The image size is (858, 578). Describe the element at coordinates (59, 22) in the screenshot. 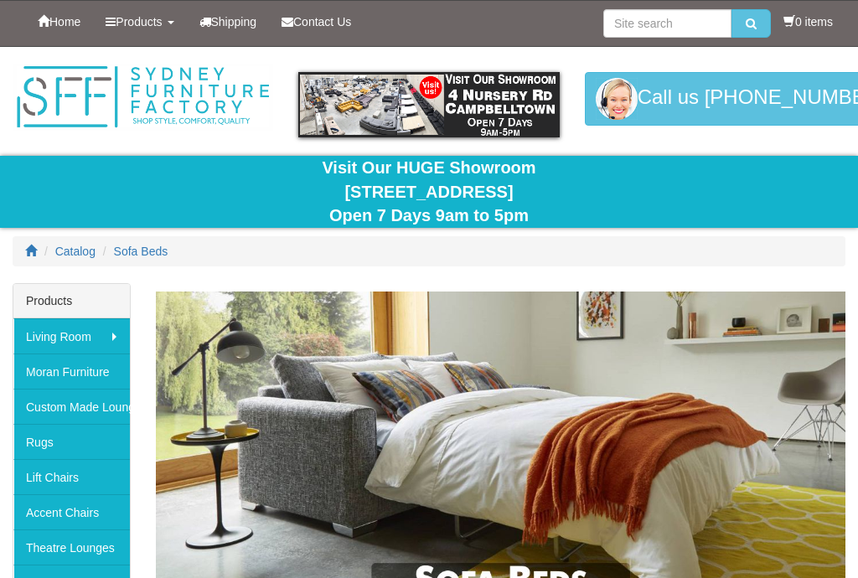

I see `a: Home` at that location.